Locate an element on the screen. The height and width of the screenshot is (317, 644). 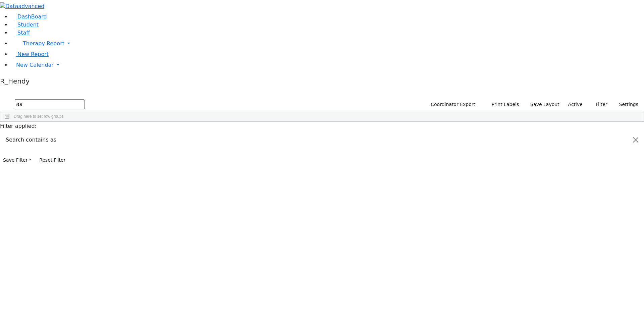
button: Filter is located at coordinates (598, 104).